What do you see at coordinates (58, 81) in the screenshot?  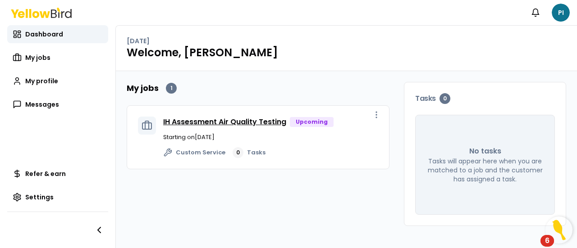 I see `a: My profile` at bounding box center [58, 81].